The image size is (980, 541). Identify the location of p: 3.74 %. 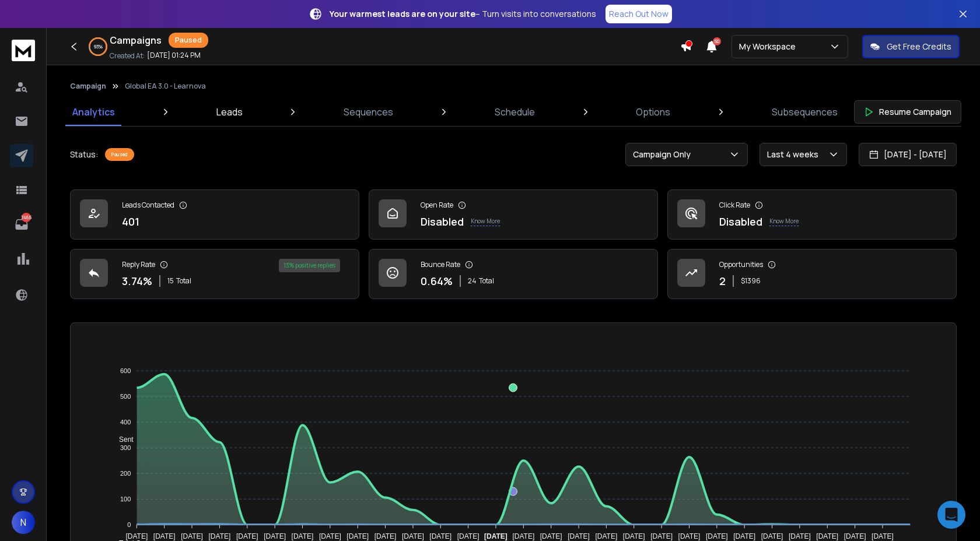
(137, 281).